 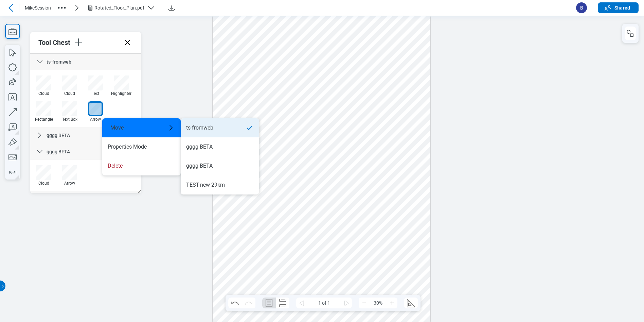 I want to click on button: Rotated_Floor_Plan.pdf, so click(x=123, y=7).